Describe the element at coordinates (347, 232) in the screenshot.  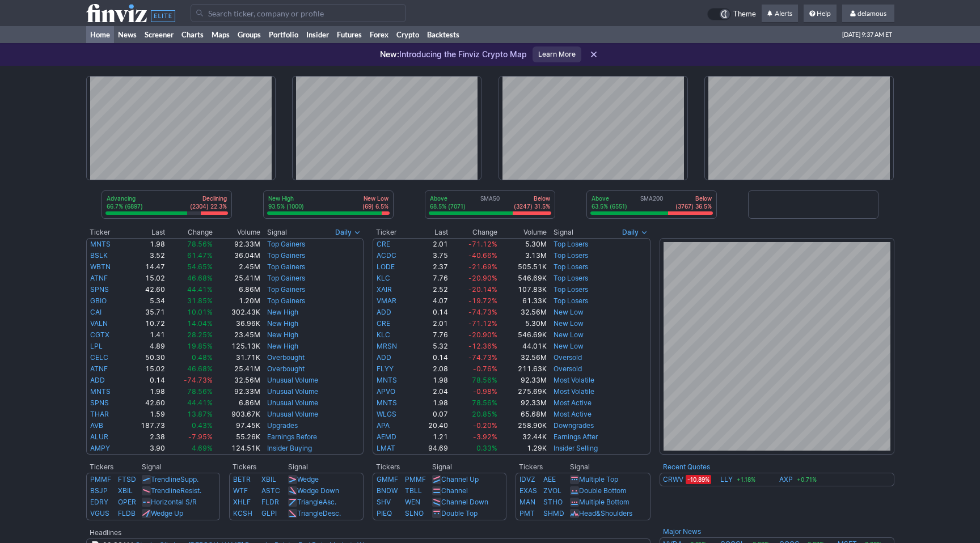
I see `button: Signals interval` at that location.